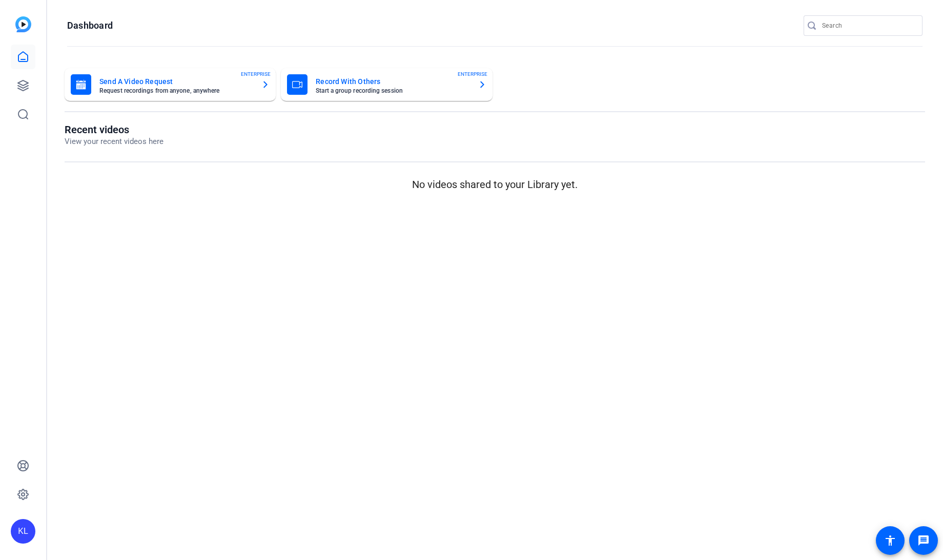 This screenshot has height=560, width=943. I want to click on mat-icon: message, so click(924, 540).